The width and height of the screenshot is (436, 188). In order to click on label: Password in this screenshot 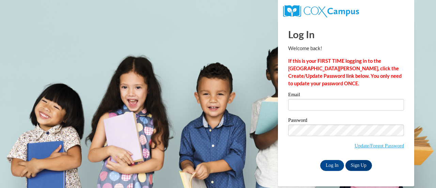, I will do `click(346, 121)`.